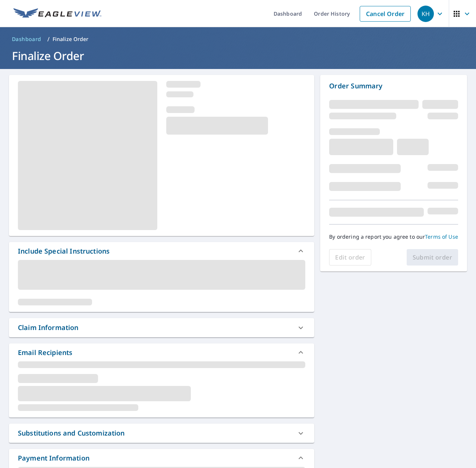 The height and width of the screenshot is (468, 476). Describe the element at coordinates (394, 237) in the screenshot. I see `p: By ordering a report you agree to our` at that location.